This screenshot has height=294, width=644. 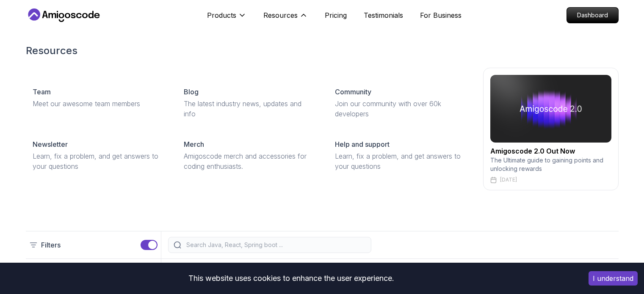 I want to click on a: CommunityJoin our community with over 60k developers, so click(x=400, y=103).